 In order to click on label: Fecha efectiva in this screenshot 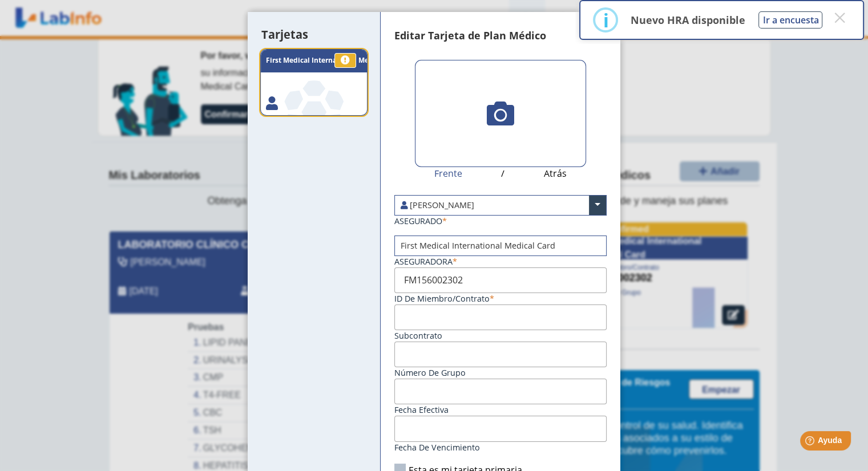, I will do `click(421, 410)`.